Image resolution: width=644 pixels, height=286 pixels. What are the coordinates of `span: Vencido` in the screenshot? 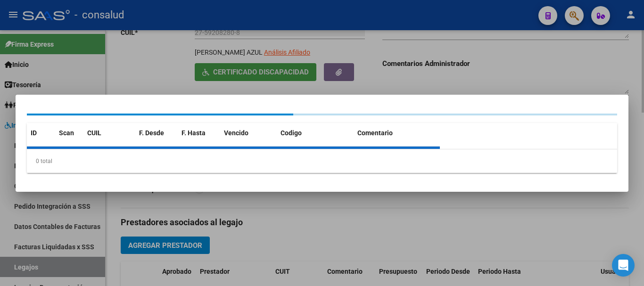 It's located at (236, 133).